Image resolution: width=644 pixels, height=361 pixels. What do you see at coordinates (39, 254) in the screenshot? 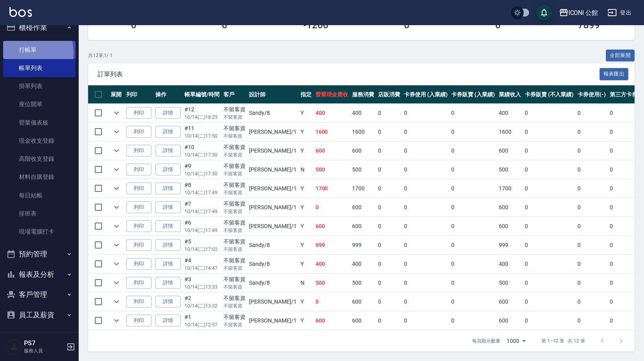
I see `button: 預約管理` at bounding box center [39, 254].